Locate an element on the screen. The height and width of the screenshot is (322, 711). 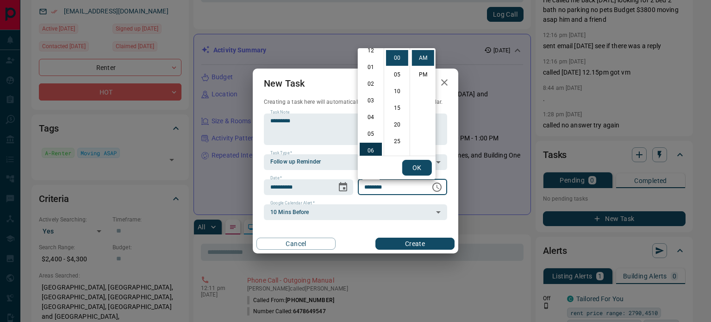
li: 5 hours is located at coordinates (371, 134).